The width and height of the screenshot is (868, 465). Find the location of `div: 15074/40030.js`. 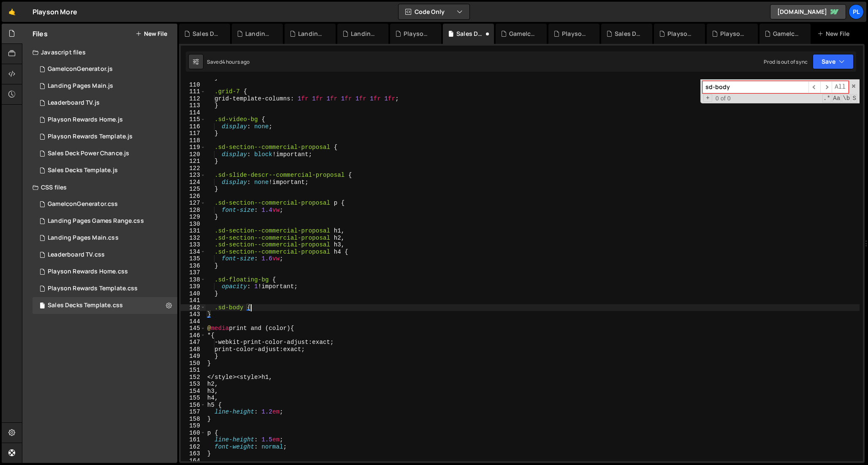

div: 15074/40030.js is located at coordinates (104, 69).